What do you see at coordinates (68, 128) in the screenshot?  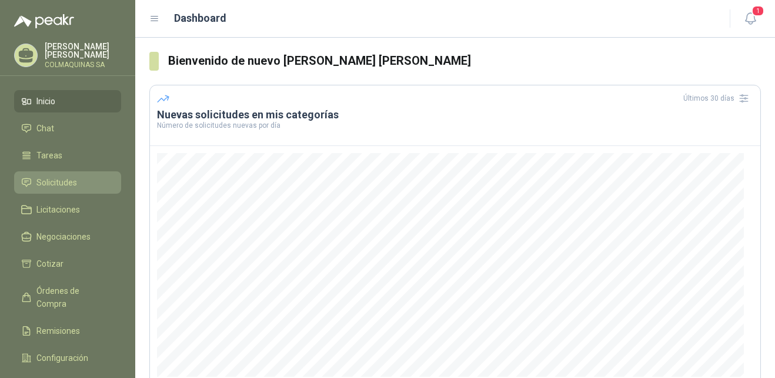 I see `a: Chat` at bounding box center [68, 128].